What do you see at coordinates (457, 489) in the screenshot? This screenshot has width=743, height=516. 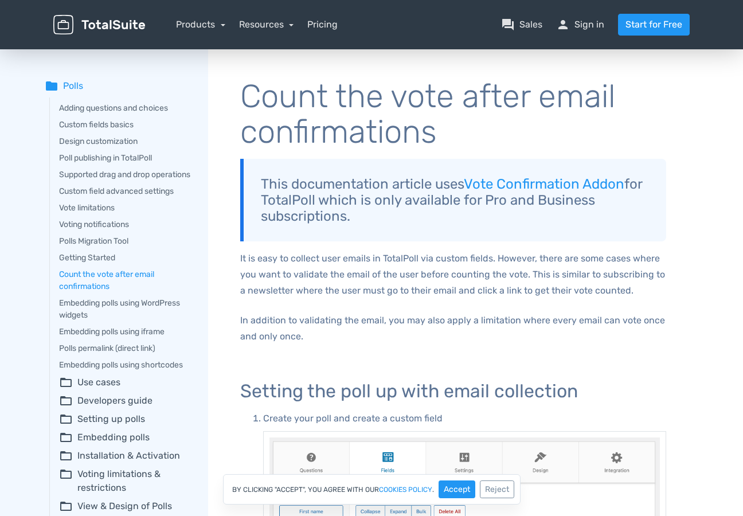 I see `button: Accept` at bounding box center [457, 489].